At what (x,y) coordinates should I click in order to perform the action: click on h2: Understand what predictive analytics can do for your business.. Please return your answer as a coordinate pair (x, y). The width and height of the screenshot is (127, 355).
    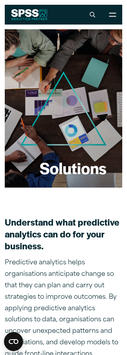
    Looking at the image, I should click on (63, 234).